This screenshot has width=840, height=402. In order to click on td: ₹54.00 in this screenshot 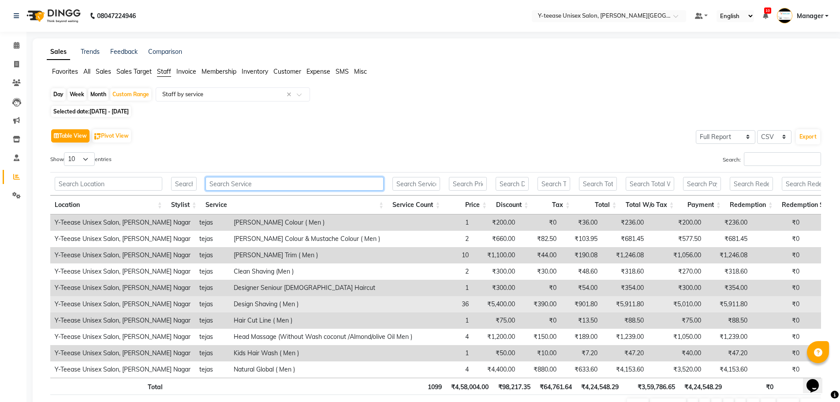, I will do `click(582, 288)`.